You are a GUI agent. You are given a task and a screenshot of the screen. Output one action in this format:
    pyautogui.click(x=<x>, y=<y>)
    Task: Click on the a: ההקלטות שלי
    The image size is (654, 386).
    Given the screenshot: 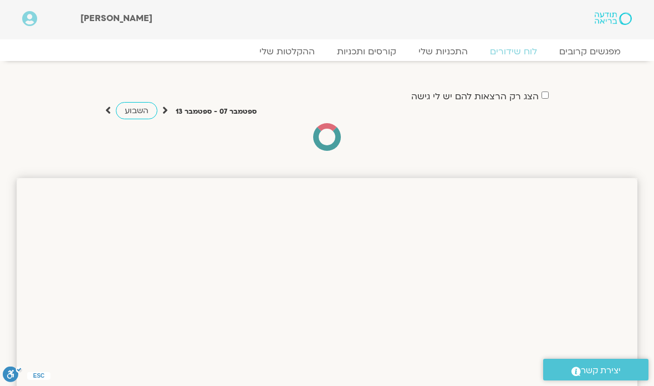 What is the action you would take?
    pyautogui.click(x=287, y=52)
    